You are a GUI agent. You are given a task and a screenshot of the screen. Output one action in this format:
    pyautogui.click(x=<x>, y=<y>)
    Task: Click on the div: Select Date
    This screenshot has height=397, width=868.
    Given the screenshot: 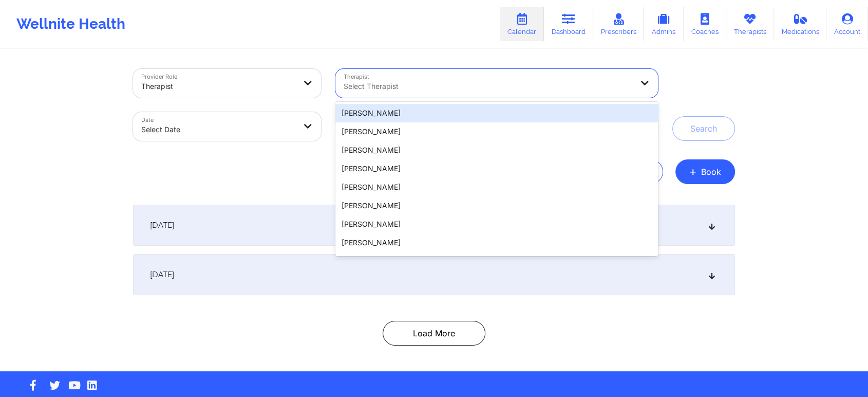 What is the action you would take?
    pyautogui.click(x=219, y=129)
    